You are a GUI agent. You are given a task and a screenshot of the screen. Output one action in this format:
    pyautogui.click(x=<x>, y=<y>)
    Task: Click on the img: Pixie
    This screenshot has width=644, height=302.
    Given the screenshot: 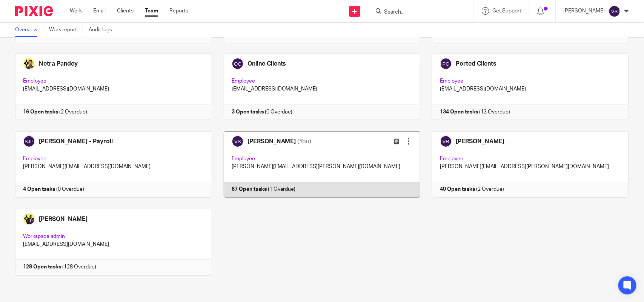 What is the action you would take?
    pyautogui.click(x=34, y=11)
    